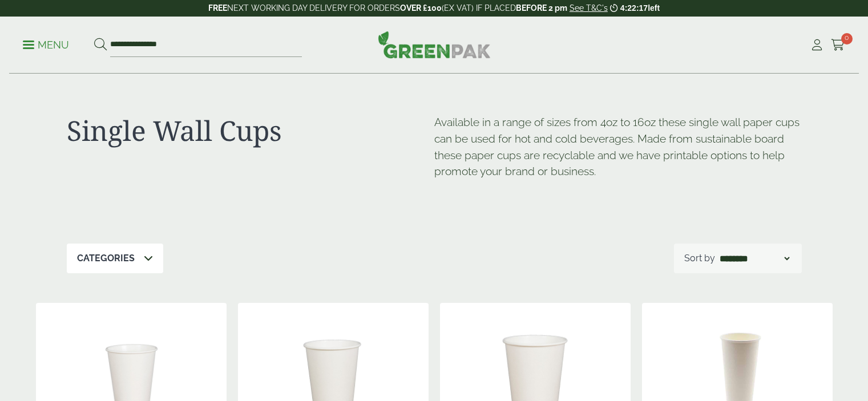  What do you see at coordinates (588, 8) in the screenshot?
I see `a: See T&C's` at bounding box center [588, 8].